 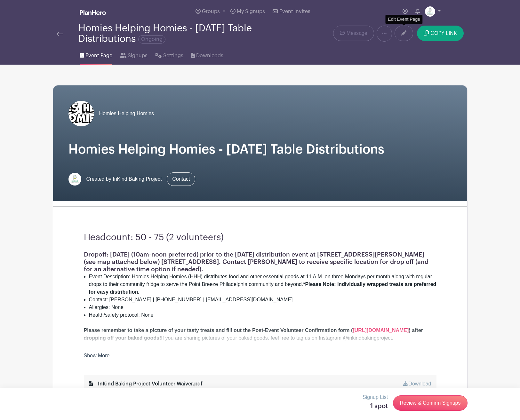 What do you see at coordinates (417, 384) in the screenshot?
I see `a: Download` at bounding box center [417, 384].